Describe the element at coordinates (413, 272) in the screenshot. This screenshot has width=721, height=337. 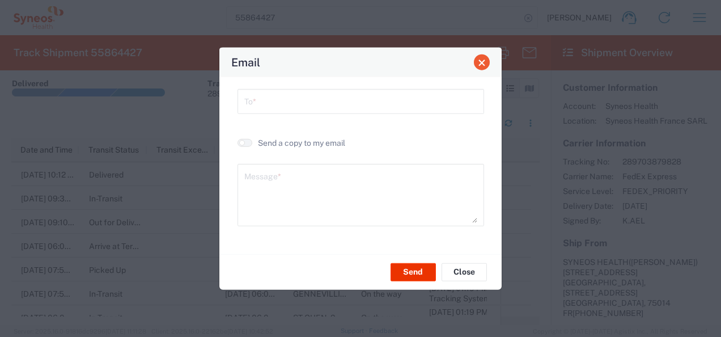
I see `button: Send` at that location.